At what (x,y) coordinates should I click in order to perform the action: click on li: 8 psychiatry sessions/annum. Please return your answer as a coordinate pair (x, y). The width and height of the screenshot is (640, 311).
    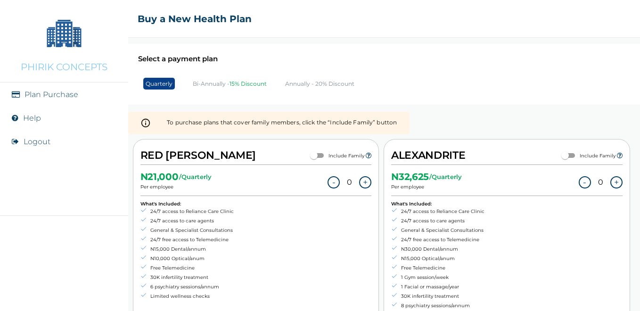
    Looking at the image, I should click on (438, 306).